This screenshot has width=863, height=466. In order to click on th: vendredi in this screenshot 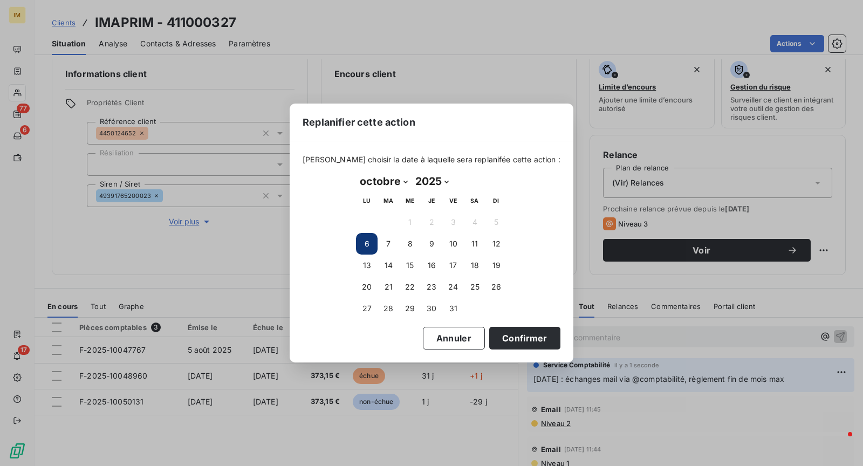, I will do `click(453, 201)`.